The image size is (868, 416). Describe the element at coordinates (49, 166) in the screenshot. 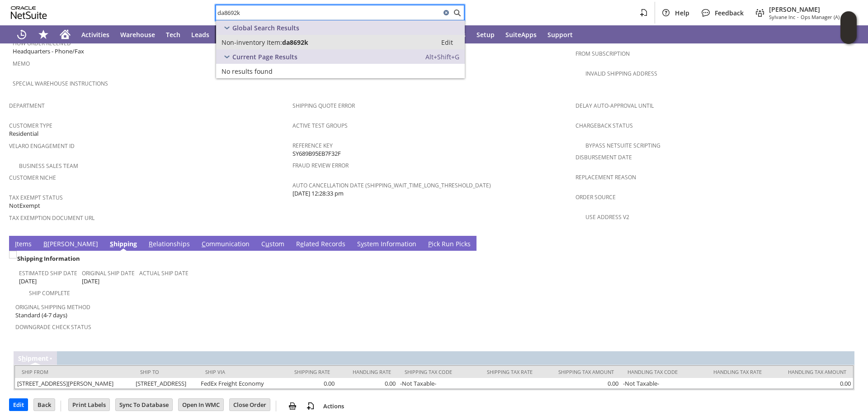

I see `a: Business Sales Team` at that location.